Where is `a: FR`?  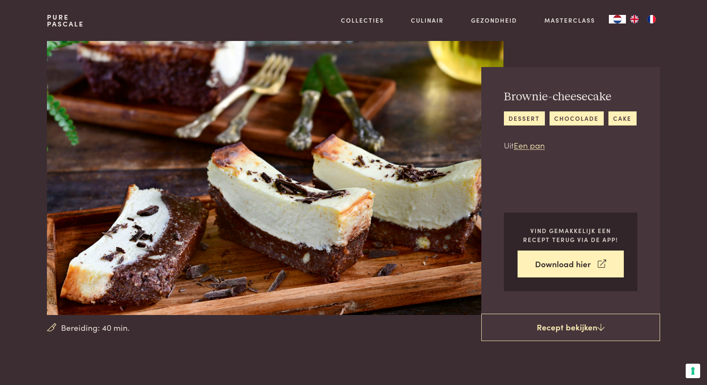 a: FR is located at coordinates (652, 19).